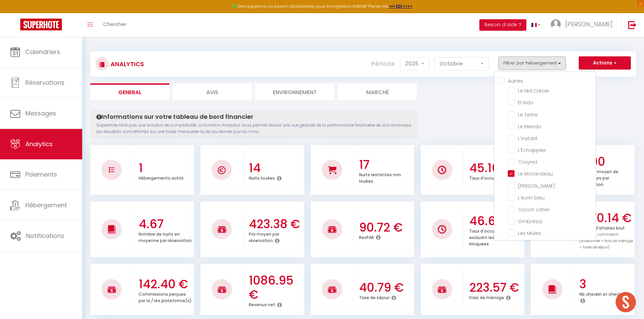 The width and height of the screenshot is (644, 319). What do you see at coordinates (374, 297) in the screenshot?
I see `p: Taxe de séjour` at bounding box center [374, 297].